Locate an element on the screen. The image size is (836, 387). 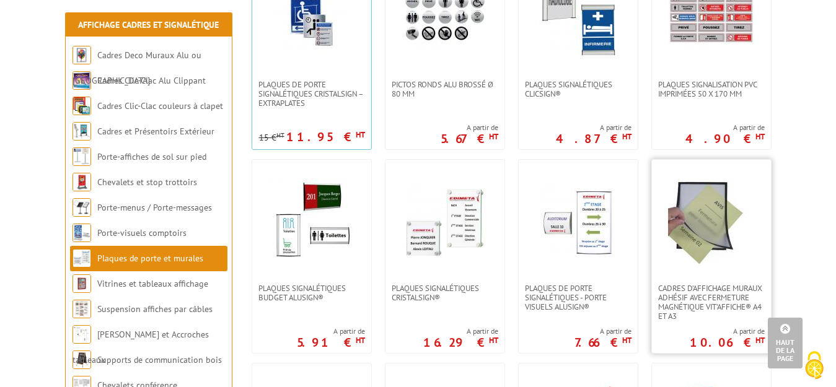
img: Plaques de porte signalétiques - Porte Visuels AluSign® is located at coordinates (578, 222).